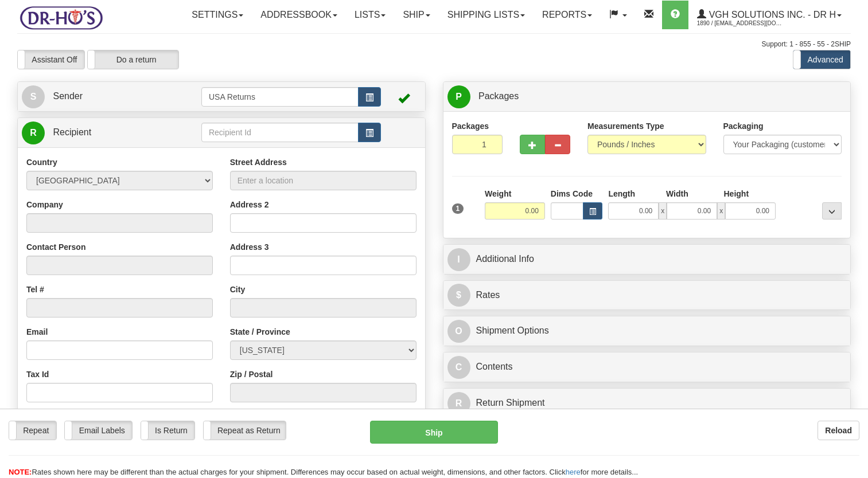 The height and width of the screenshot is (478, 868). What do you see at coordinates (37, 332) in the screenshot?
I see `label: Email` at bounding box center [37, 332].